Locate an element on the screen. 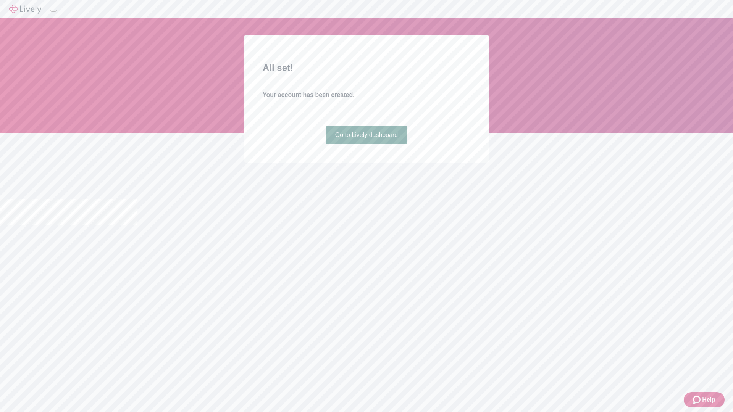 The height and width of the screenshot is (412, 733). h2: All set! is located at coordinates (366, 68).